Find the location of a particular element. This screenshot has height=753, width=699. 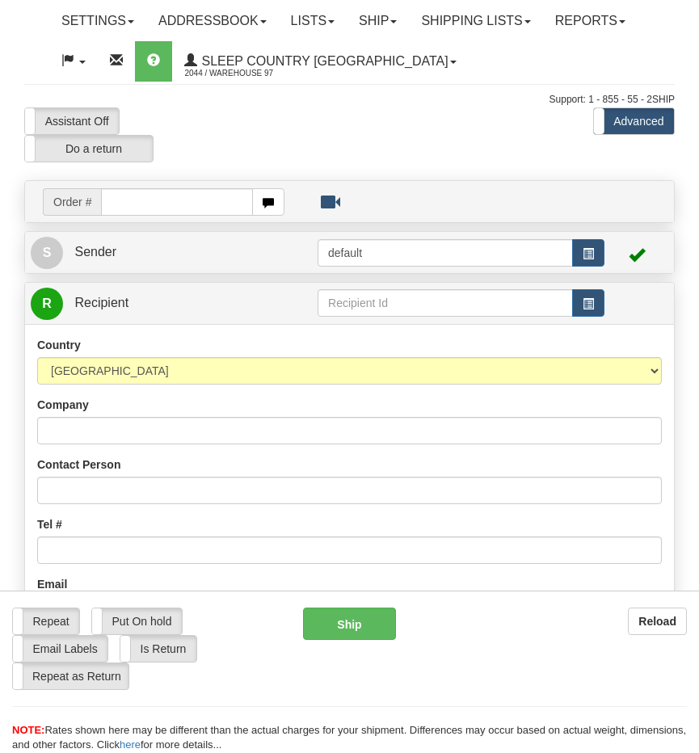

b: Reload is located at coordinates (657, 621).